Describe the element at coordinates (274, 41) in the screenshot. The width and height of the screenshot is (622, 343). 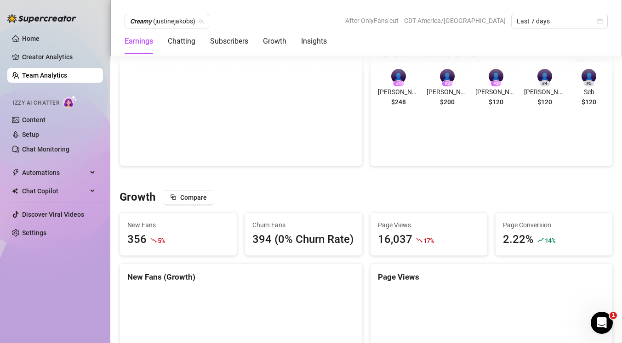
I see `div: Growth` at that location.